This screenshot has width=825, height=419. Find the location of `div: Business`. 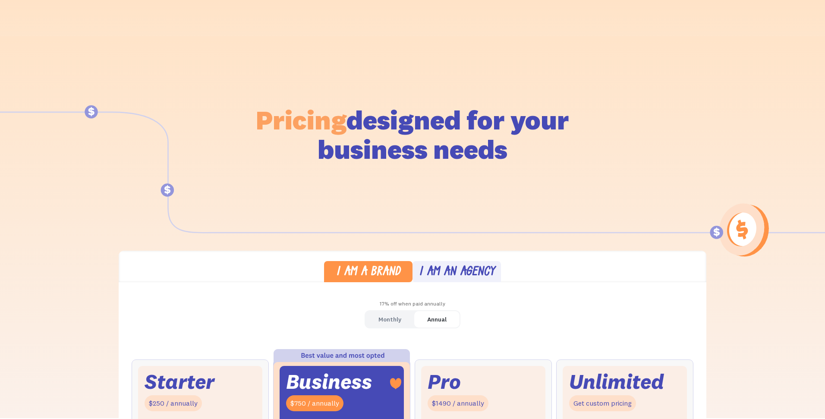

div: Business is located at coordinates (329, 381).